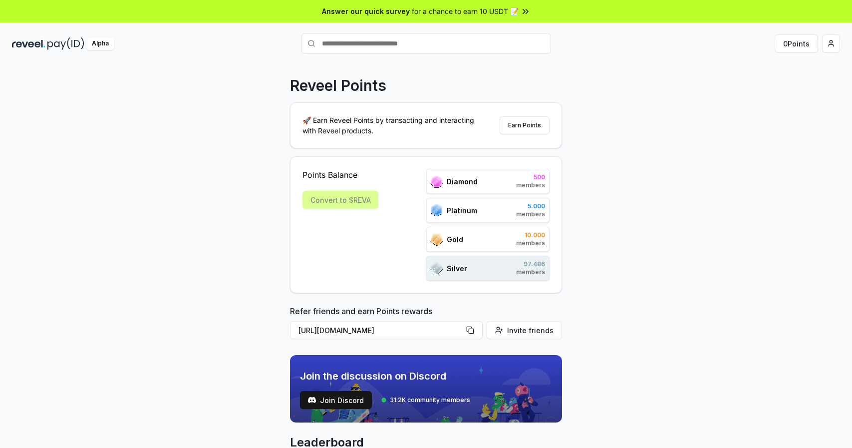 The width and height of the screenshot is (852, 448). I want to click on img: reveel_dark, so click(28, 43).